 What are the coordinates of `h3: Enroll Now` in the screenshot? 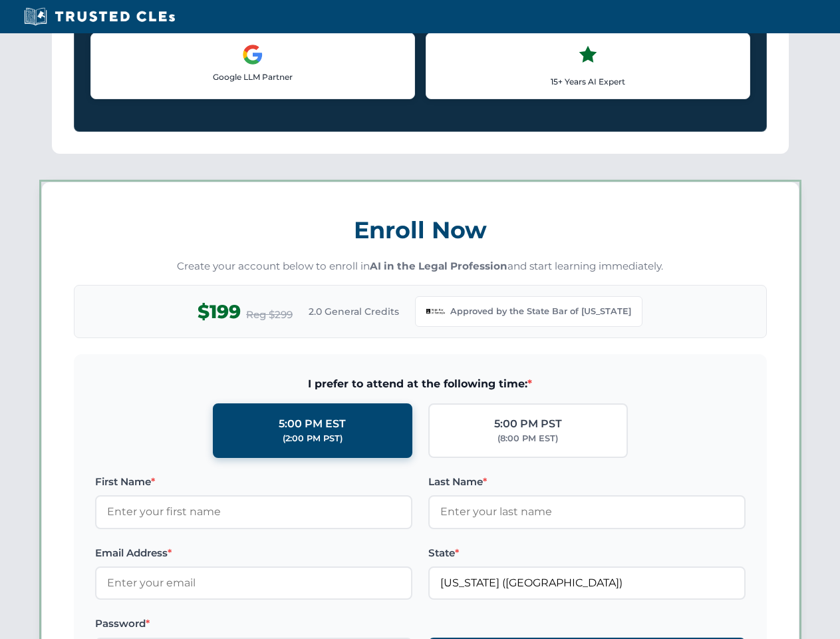 It's located at (420, 230).